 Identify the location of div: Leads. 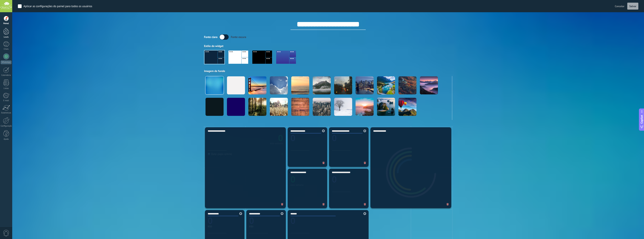
(6, 37).